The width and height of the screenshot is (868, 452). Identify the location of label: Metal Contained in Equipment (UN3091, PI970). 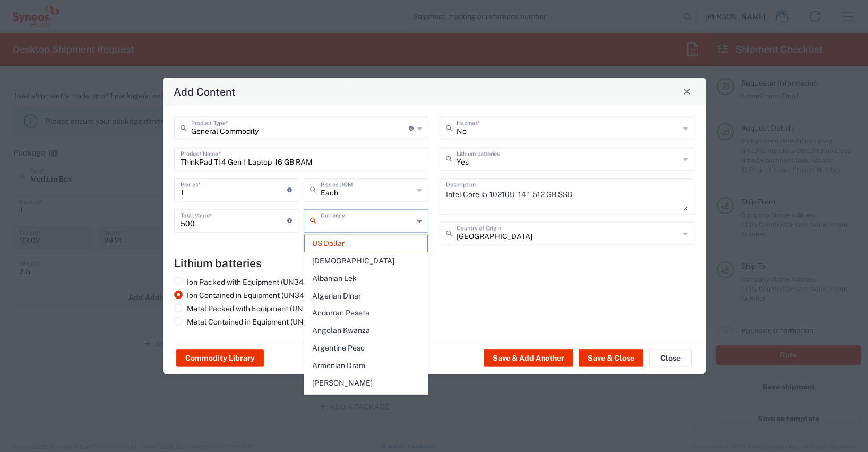
(260, 322).